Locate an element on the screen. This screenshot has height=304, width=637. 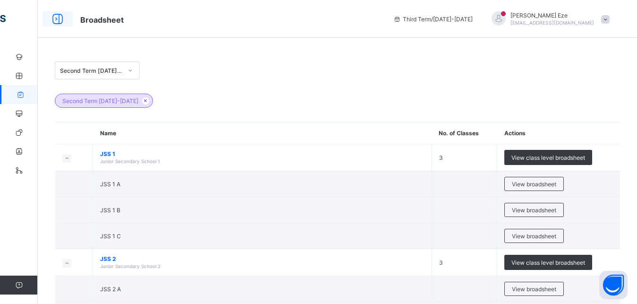
span: JSS 1 A is located at coordinates (110, 184).